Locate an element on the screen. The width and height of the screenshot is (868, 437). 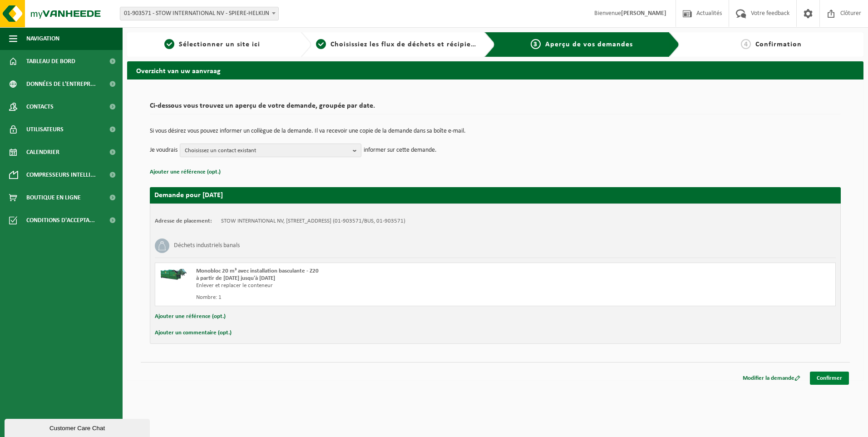
a: Modifier la demande is located at coordinates (771, 378).